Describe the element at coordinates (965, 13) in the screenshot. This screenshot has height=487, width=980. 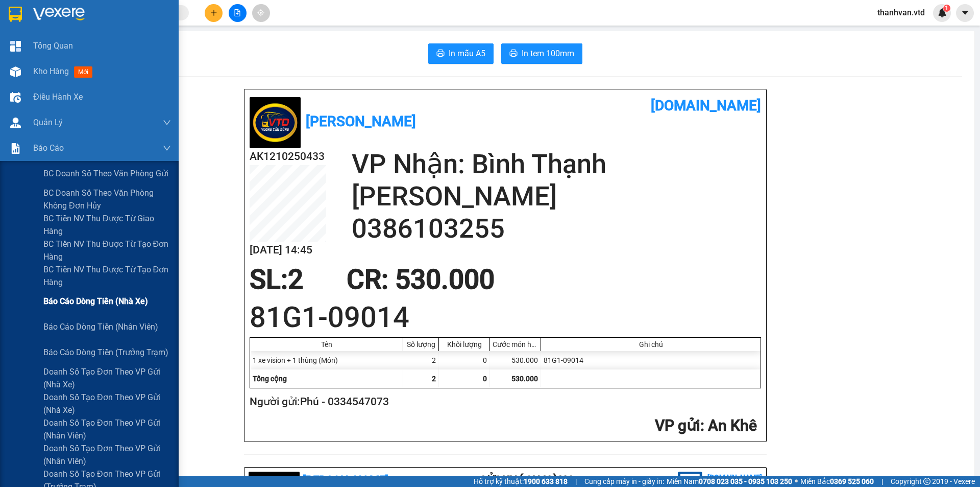
I see `span: caret-down` at that location.